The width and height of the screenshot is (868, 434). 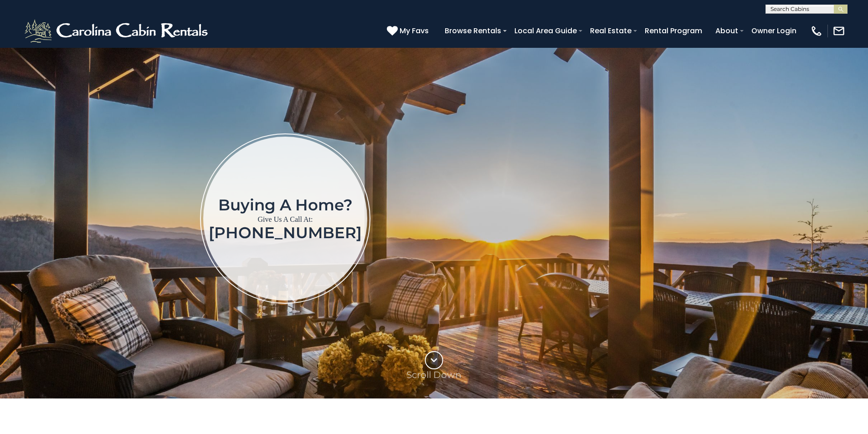 What do you see at coordinates (610, 31) in the screenshot?
I see `a: Real Estate` at bounding box center [610, 31].